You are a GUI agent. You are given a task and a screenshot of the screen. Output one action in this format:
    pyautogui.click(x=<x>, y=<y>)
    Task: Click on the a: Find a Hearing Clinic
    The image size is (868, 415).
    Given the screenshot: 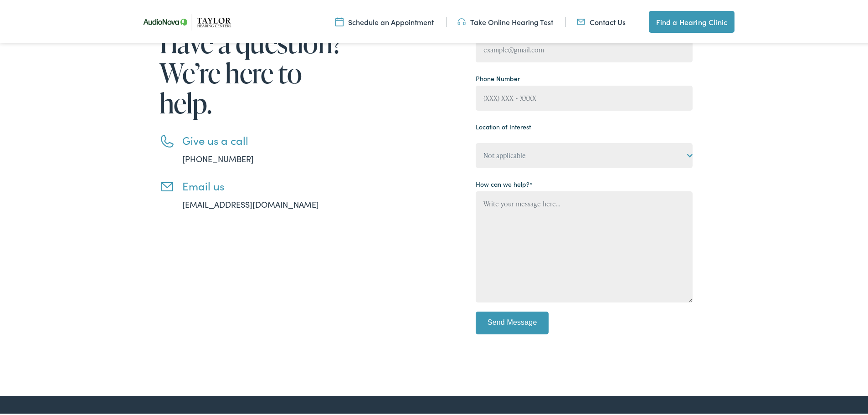 What is the action you would take?
    pyautogui.click(x=692, y=20)
    